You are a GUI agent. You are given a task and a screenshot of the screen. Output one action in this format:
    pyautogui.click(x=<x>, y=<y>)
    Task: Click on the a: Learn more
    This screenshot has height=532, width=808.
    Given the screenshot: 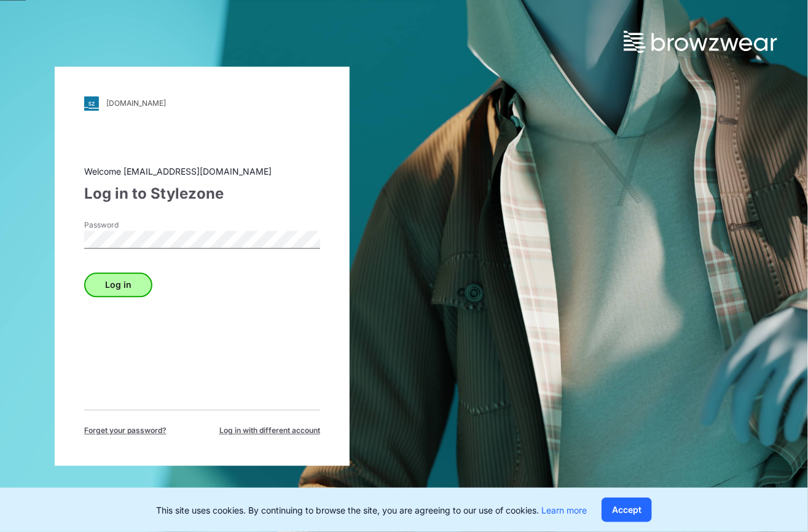 What is the action you would take?
    pyautogui.click(x=564, y=509)
    